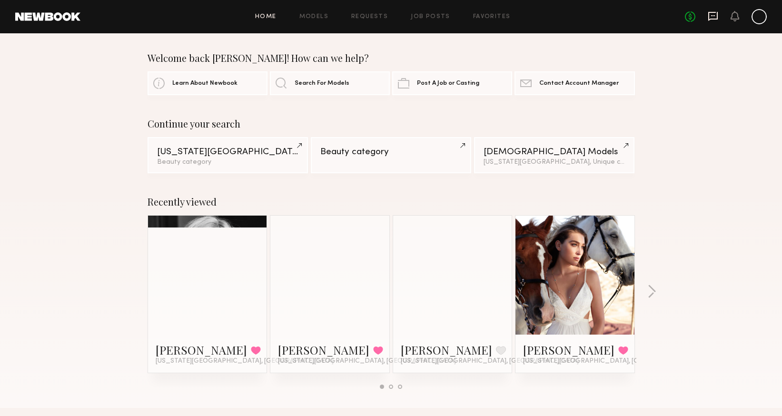  I want to click on a: Models, so click(314, 17).